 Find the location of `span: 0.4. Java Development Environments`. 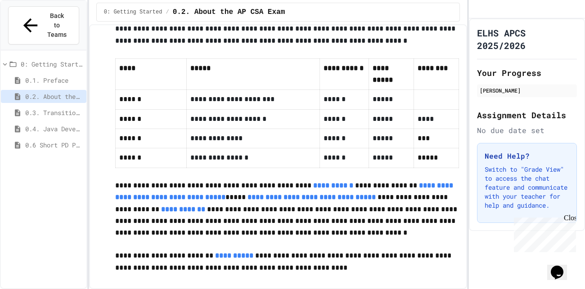

span: 0.4. Java Development Environments is located at coordinates (54, 129).